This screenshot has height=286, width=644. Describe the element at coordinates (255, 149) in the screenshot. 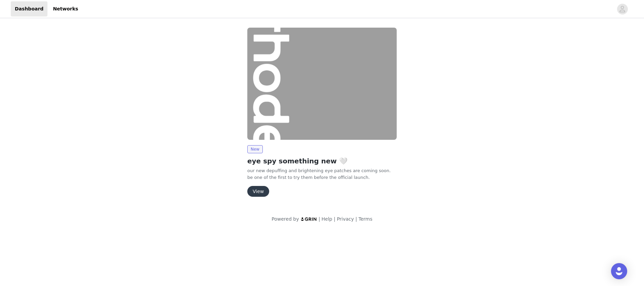

I see `span: New` at that location.